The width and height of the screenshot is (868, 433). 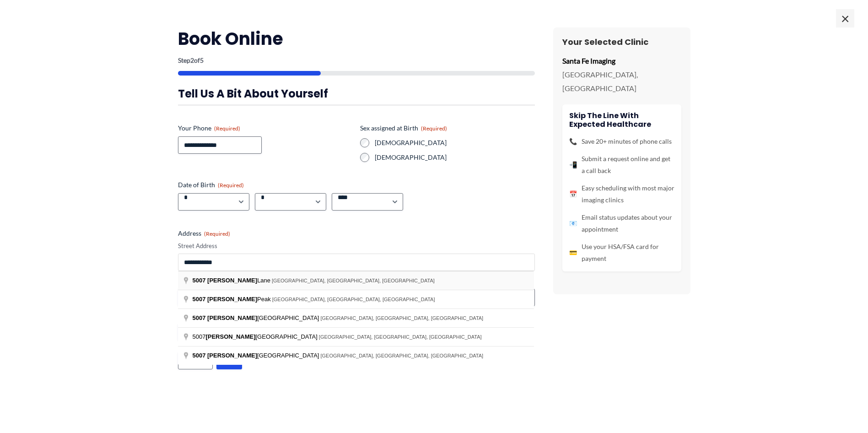 What do you see at coordinates (192, 60) in the screenshot?
I see `span: 2` at bounding box center [192, 60].